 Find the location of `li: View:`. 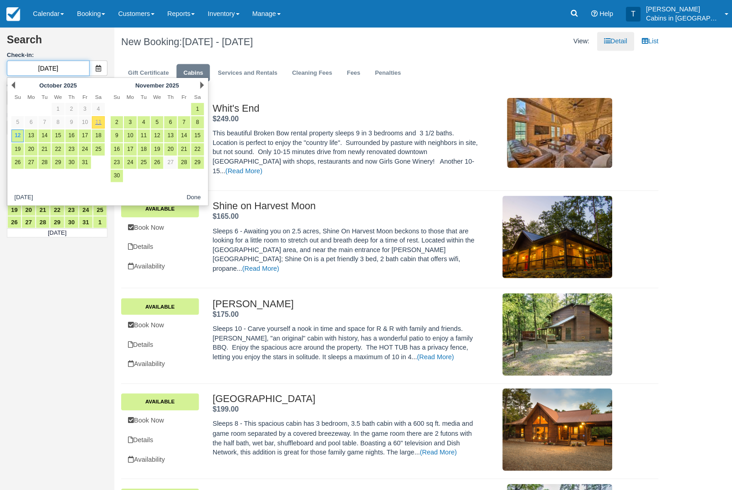

li: View: is located at coordinates (579, 41).